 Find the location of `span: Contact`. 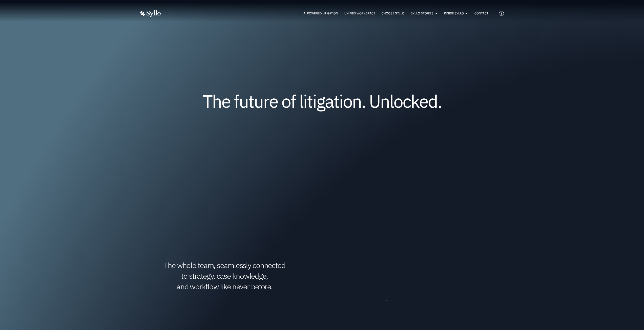

span: Contact is located at coordinates (481, 14).